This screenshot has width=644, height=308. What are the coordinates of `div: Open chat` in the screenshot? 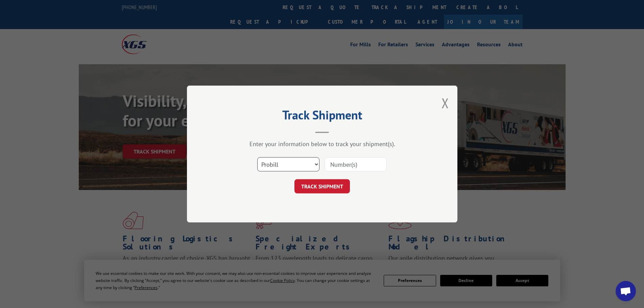 It's located at (625, 291).